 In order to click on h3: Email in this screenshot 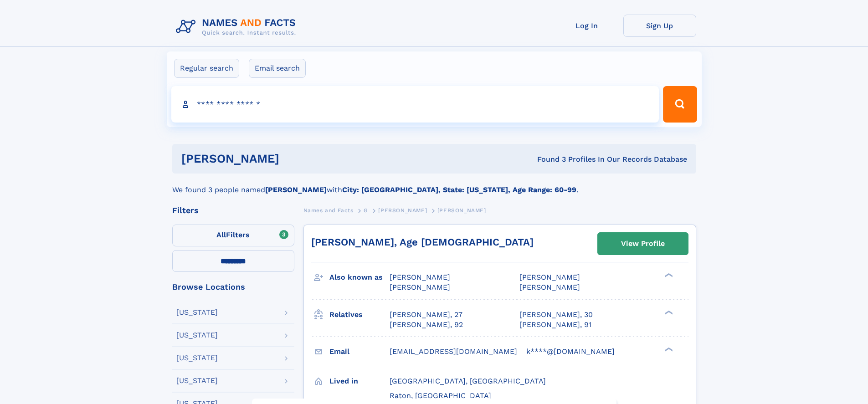, I will do `click(360, 352)`.